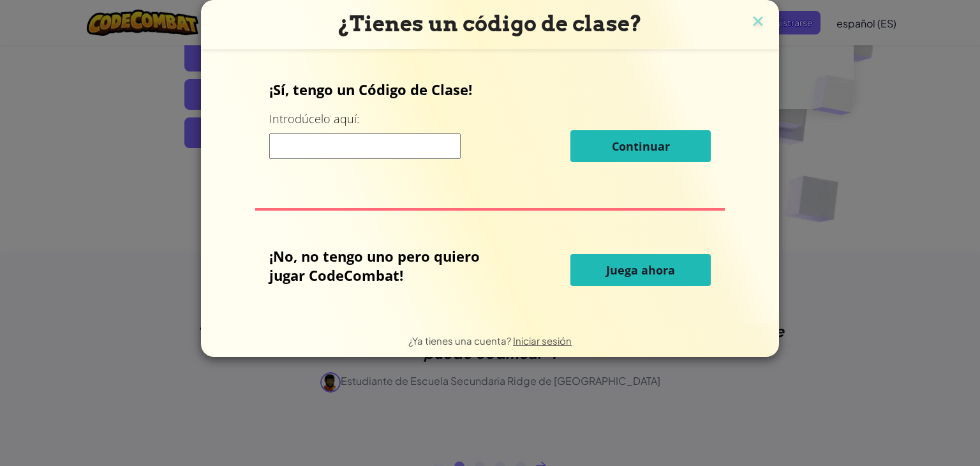  What do you see at coordinates (758, 23) in the screenshot?
I see `img: icono de cerrar` at bounding box center [758, 23].